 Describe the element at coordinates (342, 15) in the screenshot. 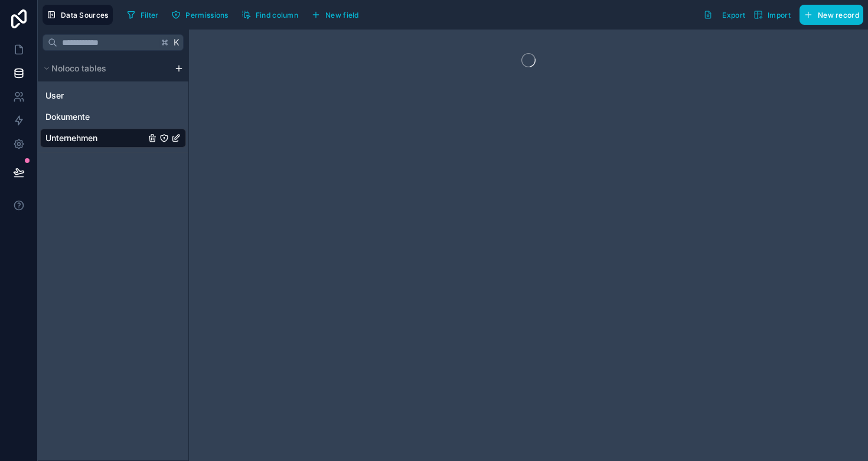

I see `span: New field` at that location.